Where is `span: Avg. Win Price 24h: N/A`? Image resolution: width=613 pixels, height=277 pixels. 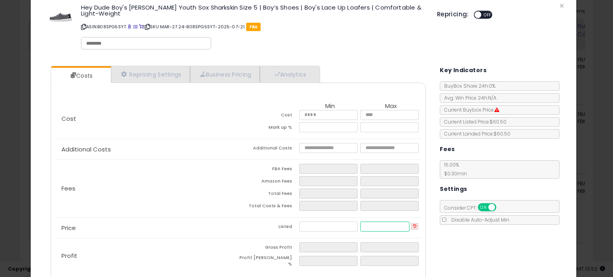 span: Avg. Win Price 24h: N/A is located at coordinates (468, 98).